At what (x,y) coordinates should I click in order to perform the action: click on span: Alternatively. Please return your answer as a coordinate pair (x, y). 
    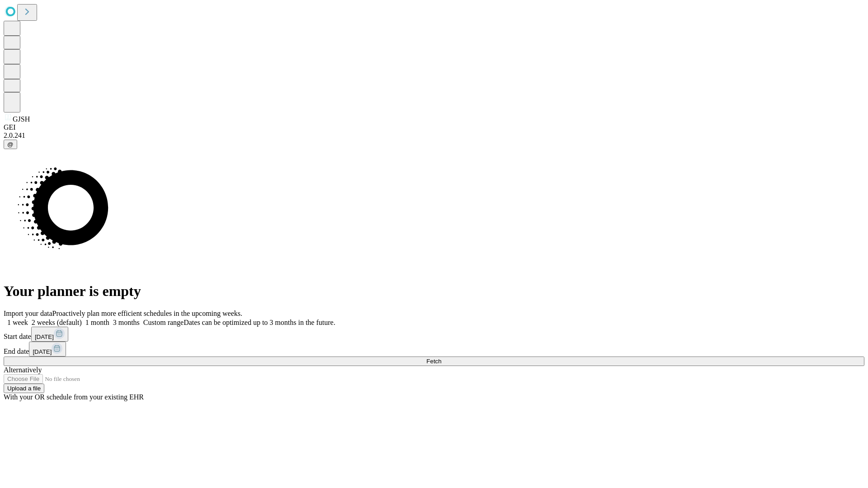
    Looking at the image, I should click on (23, 370).